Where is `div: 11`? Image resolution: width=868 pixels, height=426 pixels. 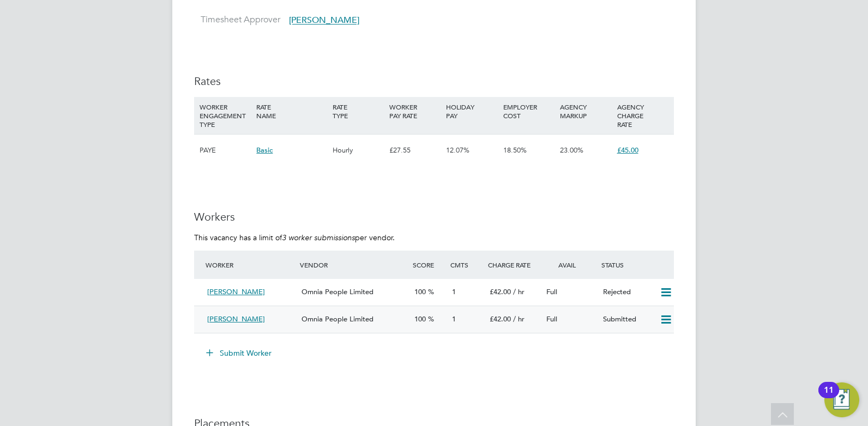
div: 11 is located at coordinates (829, 398).